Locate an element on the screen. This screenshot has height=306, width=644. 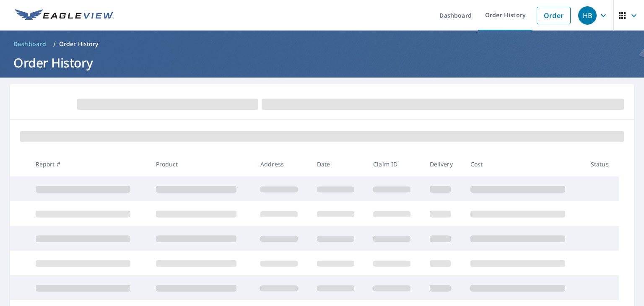
th: Delivery is located at coordinates (443, 164).